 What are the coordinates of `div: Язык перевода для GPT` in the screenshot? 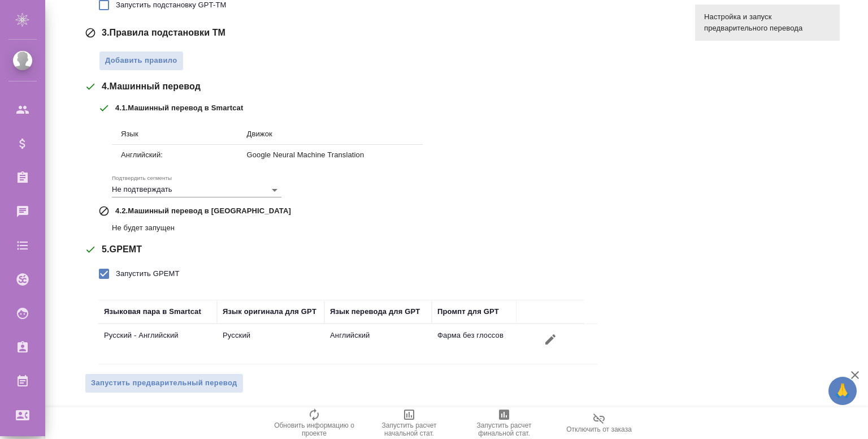 It's located at (374, 311).